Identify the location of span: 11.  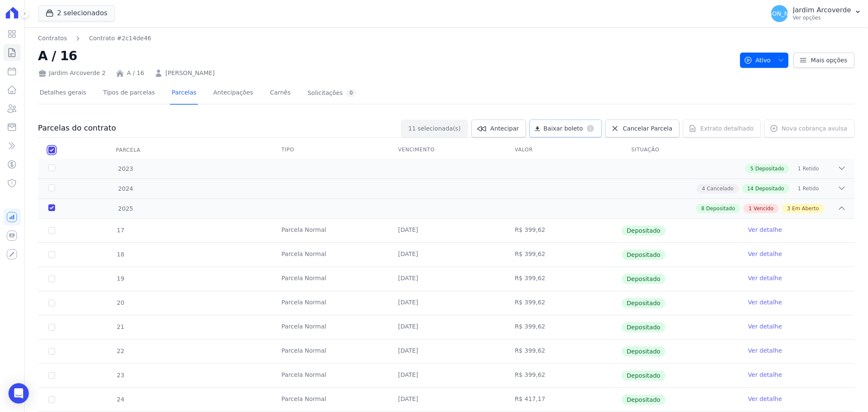
(412, 128).